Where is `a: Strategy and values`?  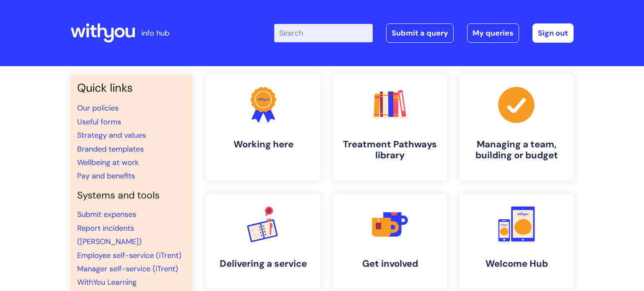
a: Strategy and values is located at coordinates (112, 136).